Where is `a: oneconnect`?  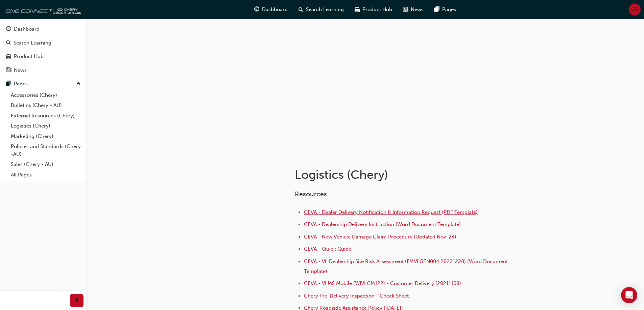
a: oneconnect is located at coordinates (42, 10).